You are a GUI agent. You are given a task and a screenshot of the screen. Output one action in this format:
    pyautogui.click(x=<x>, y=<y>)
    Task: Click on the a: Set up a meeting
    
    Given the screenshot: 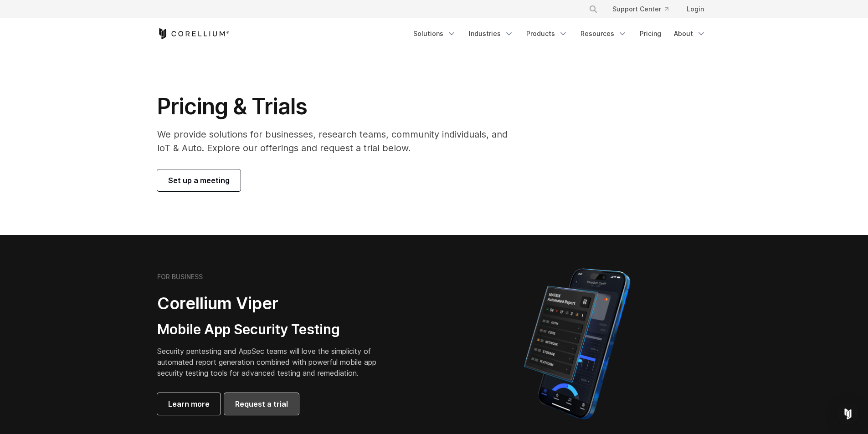 What is the action you would take?
    pyautogui.click(x=199, y=180)
    